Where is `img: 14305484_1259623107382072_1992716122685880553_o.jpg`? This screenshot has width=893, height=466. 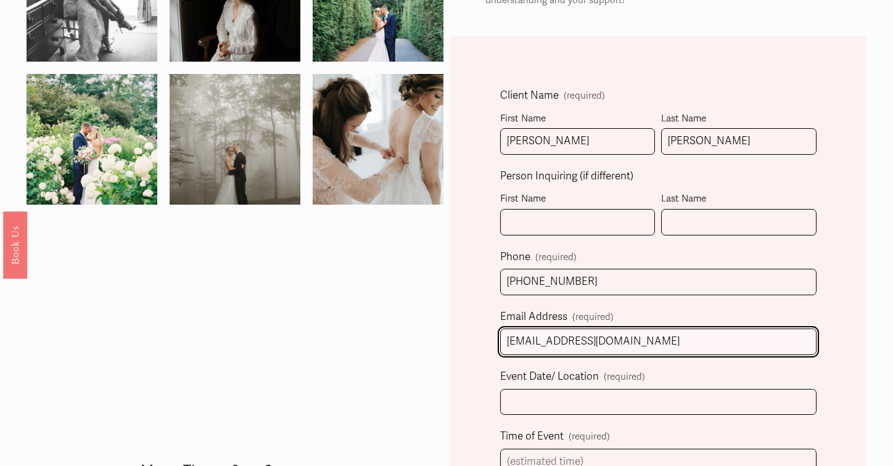
img: 14305484_1259623107382072_1992716122685880553_o.jpg is located at coordinates (92, 139).